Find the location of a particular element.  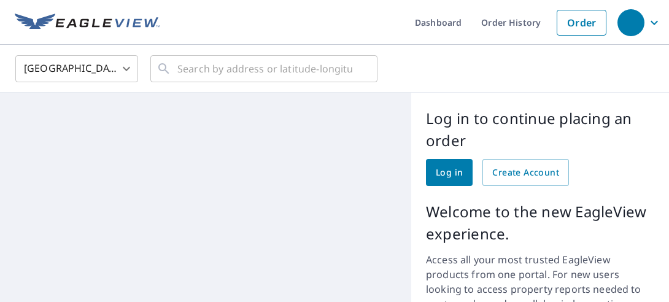

p: Log in to continue placing an order is located at coordinates (540, 130).